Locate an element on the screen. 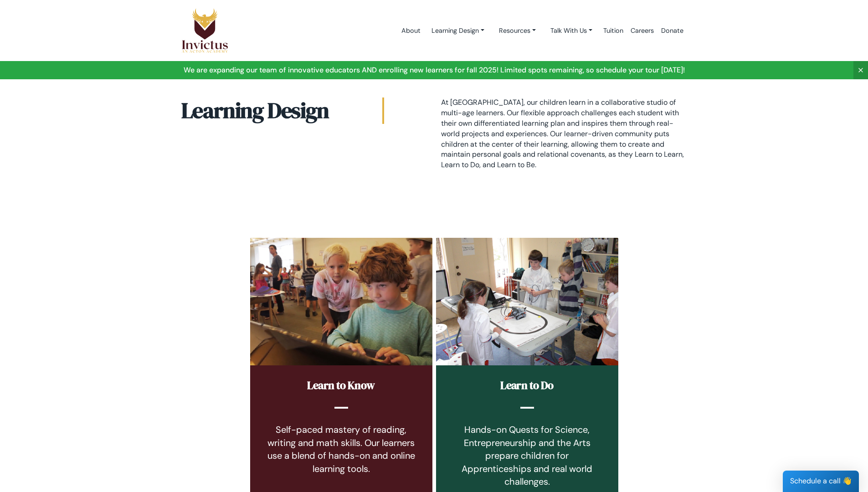 The width and height of the screenshot is (868, 492). h2: Learn to Do is located at coordinates (527, 385).